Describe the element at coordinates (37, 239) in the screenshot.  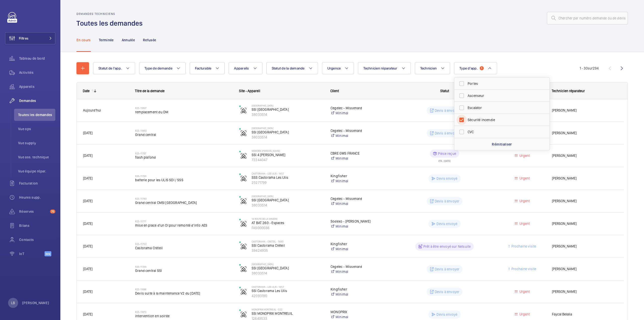
I see `span: Contacts` at that location.